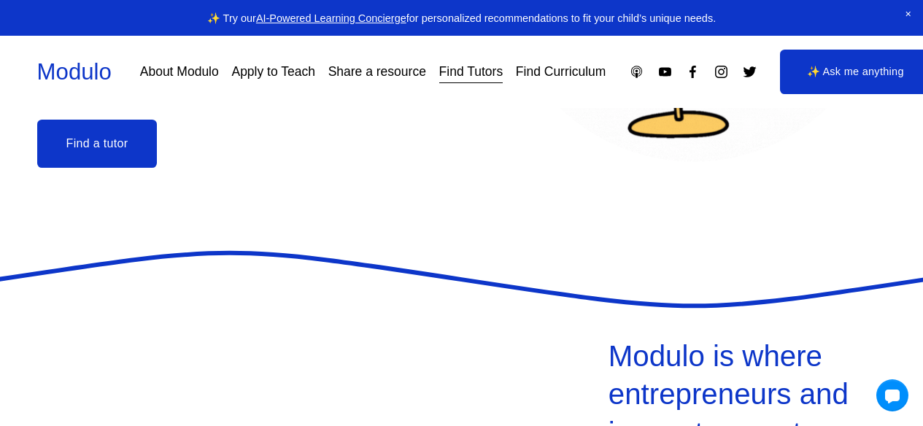  What do you see at coordinates (377, 72) in the screenshot?
I see `a: Share a resource` at bounding box center [377, 72].